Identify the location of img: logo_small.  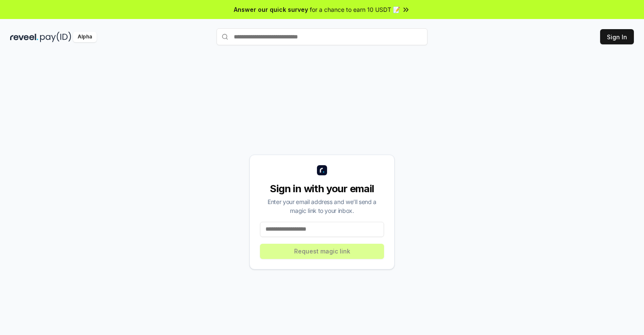
(322, 170).